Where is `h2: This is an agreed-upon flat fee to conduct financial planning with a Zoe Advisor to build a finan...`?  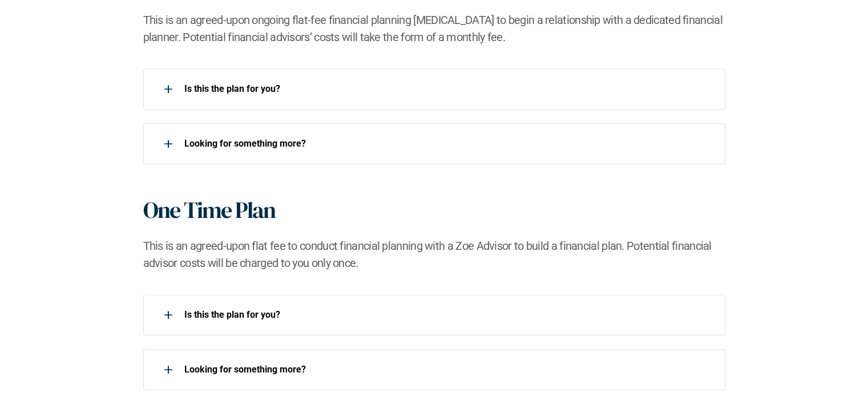
h2: This is an agreed-upon flat fee to conduct financial planning with a Zoe Advisor to build a finan... is located at coordinates (434, 255).